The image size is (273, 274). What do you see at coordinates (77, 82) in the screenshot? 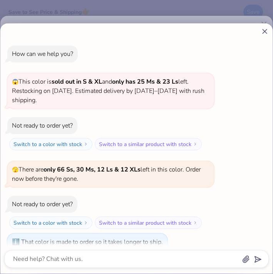
I see `strong: sold out in S & XL` at bounding box center [77, 82].